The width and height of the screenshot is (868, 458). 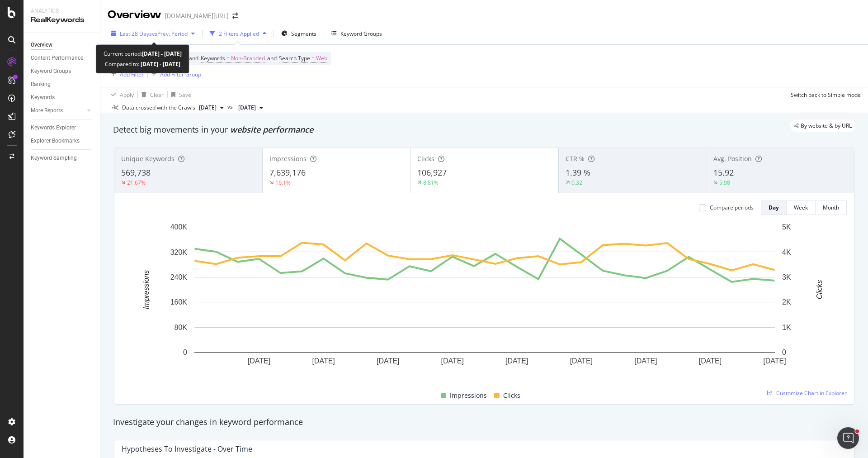 What do you see at coordinates (287, 173) in the screenshot?
I see `span: 7,639,176` at bounding box center [287, 173].